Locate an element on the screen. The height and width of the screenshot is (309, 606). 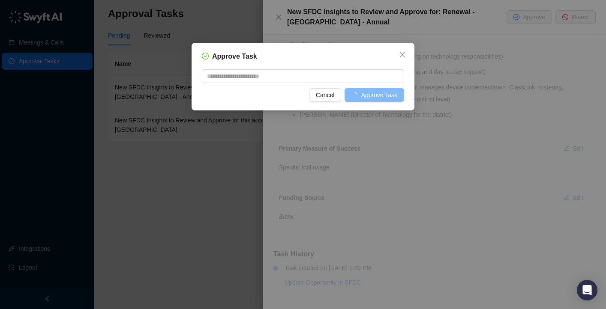
span: check-circle is located at coordinates (205, 56).